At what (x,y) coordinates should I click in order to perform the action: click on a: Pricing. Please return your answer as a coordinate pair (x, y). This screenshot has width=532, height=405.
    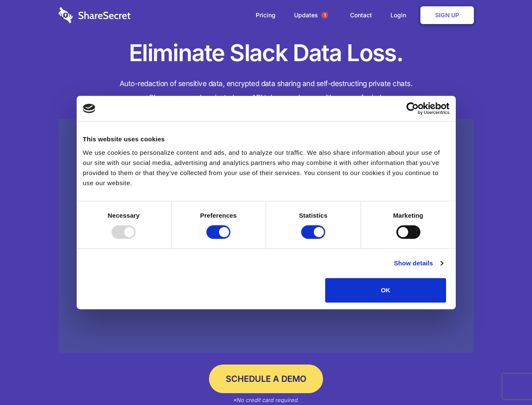
    Looking at the image, I should click on (266, 15).